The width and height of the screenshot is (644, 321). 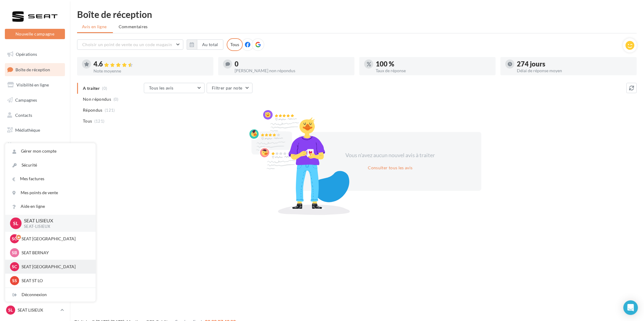 I want to click on div: Tous, so click(x=235, y=45).